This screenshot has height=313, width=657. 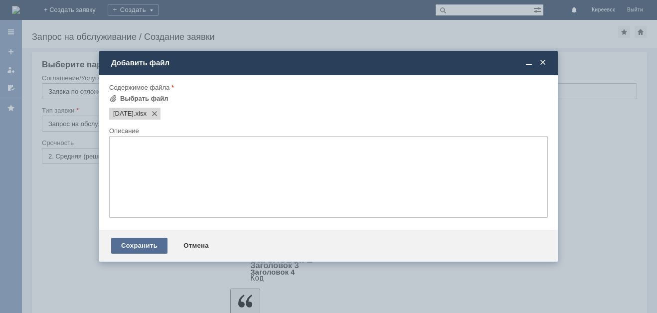 What do you see at coordinates (529, 63) in the screenshot?
I see `span: Свернуть (Ctrl + M)` at bounding box center [529, 63].